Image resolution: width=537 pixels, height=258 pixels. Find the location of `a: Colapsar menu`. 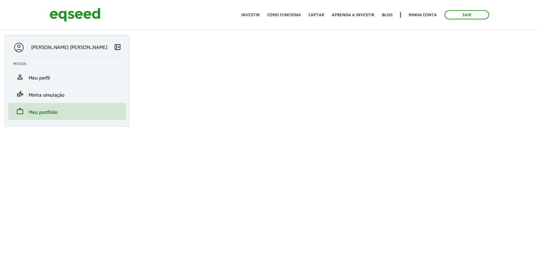

a: Colapsar menu is located at coordinates (118, 48).